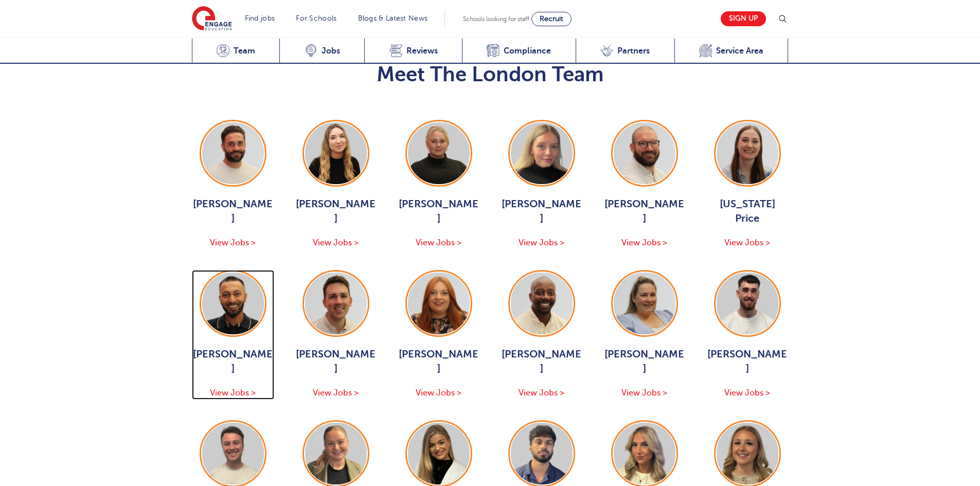 The width and height of the screenshot is (980, 486). I want to click on img: Simon Whitcombe, so click(644, 153).